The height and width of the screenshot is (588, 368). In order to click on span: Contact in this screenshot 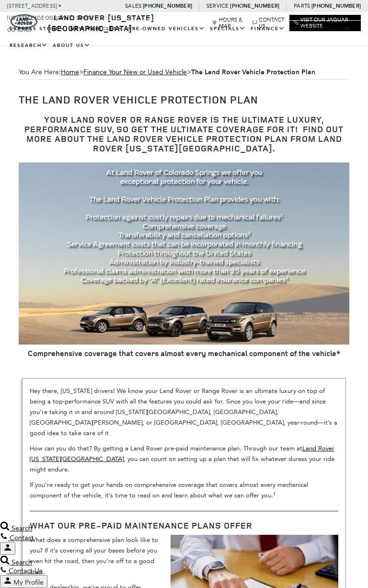, I will do `click(22, 537)`.